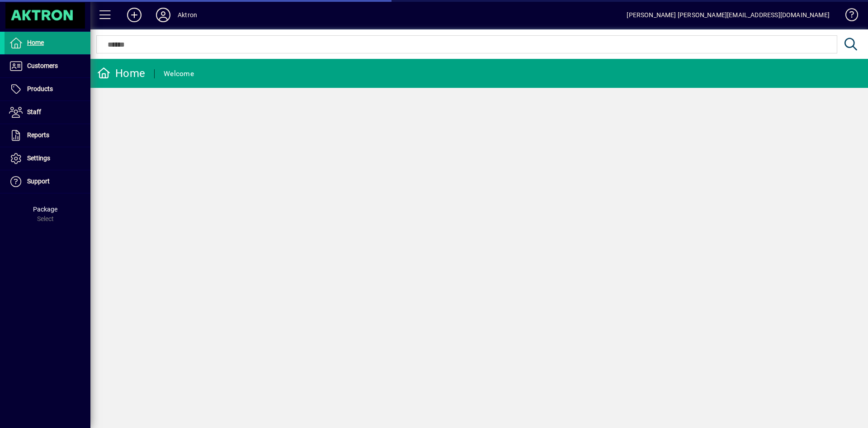 The image size is (868, 428). Describe the element at coordinates (38, 158) in the screenshot. I see `span: Settings` at that location.